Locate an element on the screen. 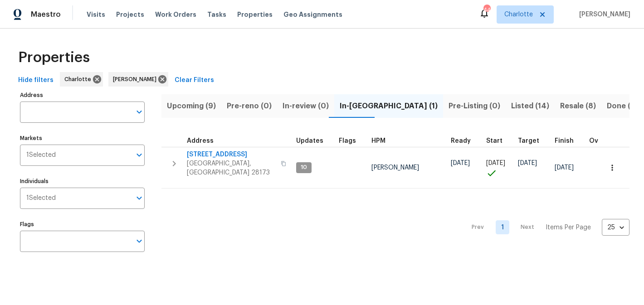  label: Individuals is located at coordinates (82, 182).